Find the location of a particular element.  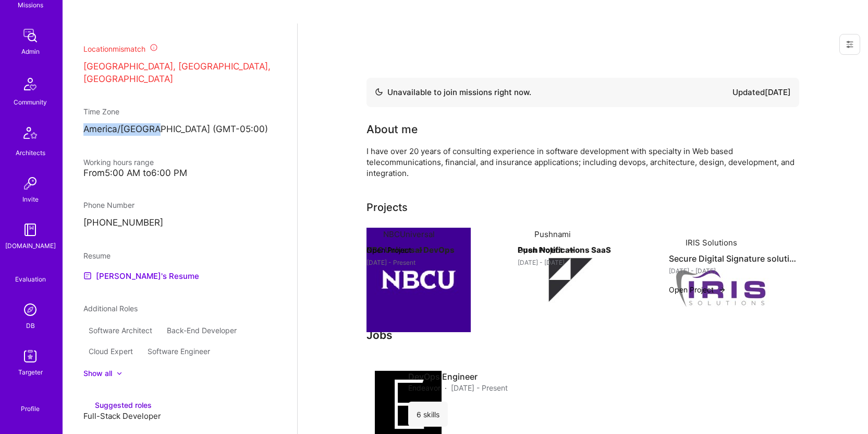

img: Invite is located at coordinates (31, 183).